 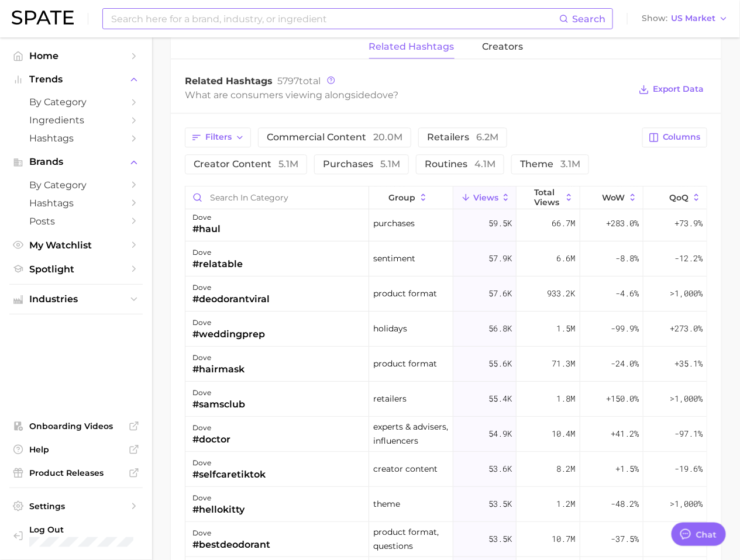 I want to click on a: My Watchlist, so click(x=76, y=245).